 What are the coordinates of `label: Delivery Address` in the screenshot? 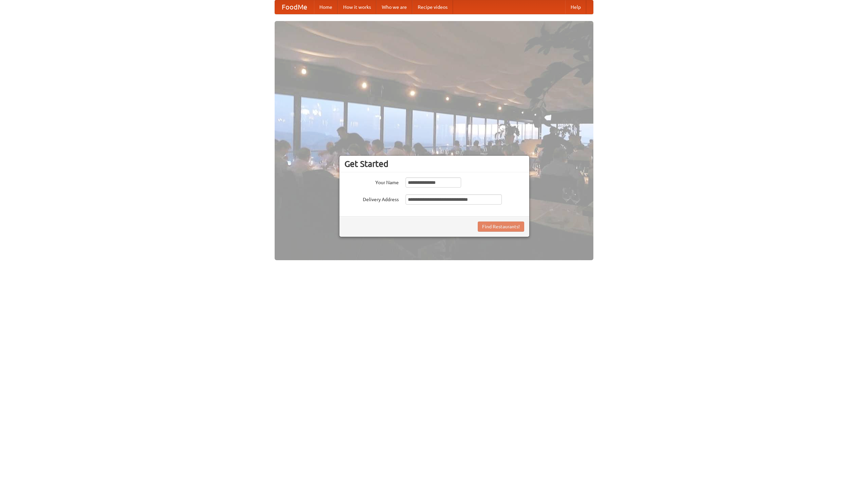 It's located at (371, 198).